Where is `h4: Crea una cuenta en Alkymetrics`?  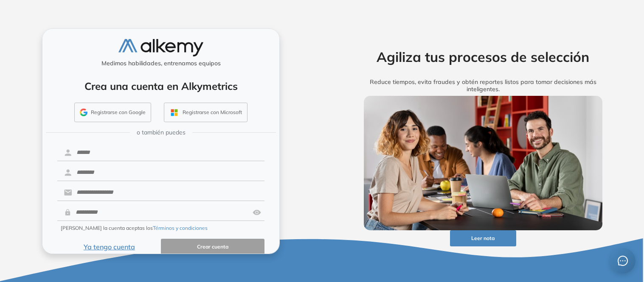
h4: Crea una cuenta en Alkymetrics is located at coordinates (161, 86).